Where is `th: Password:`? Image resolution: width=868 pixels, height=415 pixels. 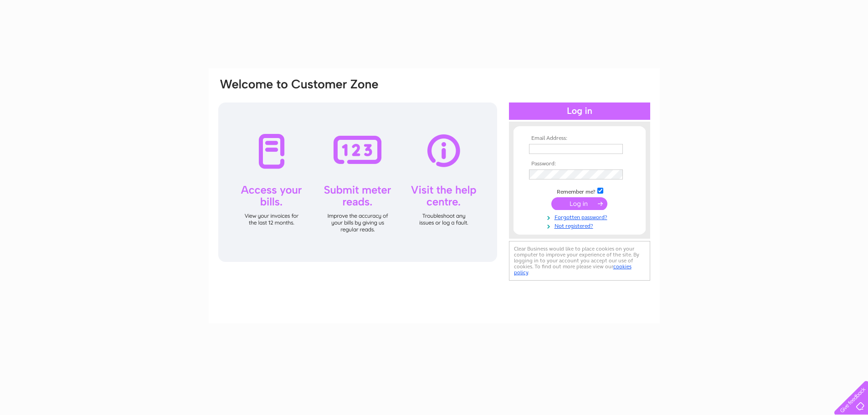 th: Password: is located at coordinates (579, 164).